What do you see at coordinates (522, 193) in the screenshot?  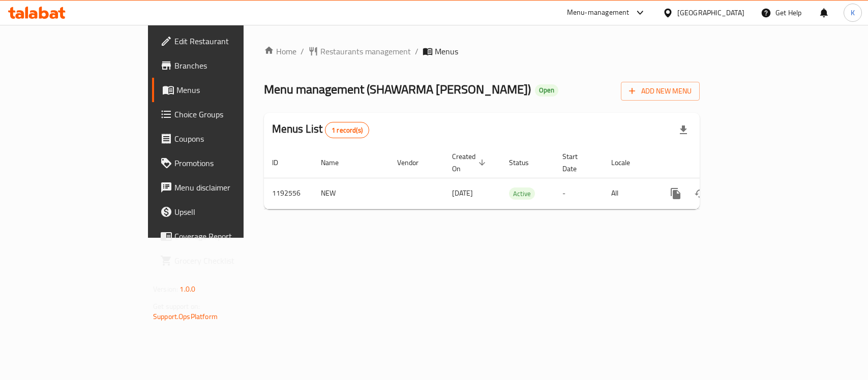 I see `span: Active` at bounding box center [522, 193].